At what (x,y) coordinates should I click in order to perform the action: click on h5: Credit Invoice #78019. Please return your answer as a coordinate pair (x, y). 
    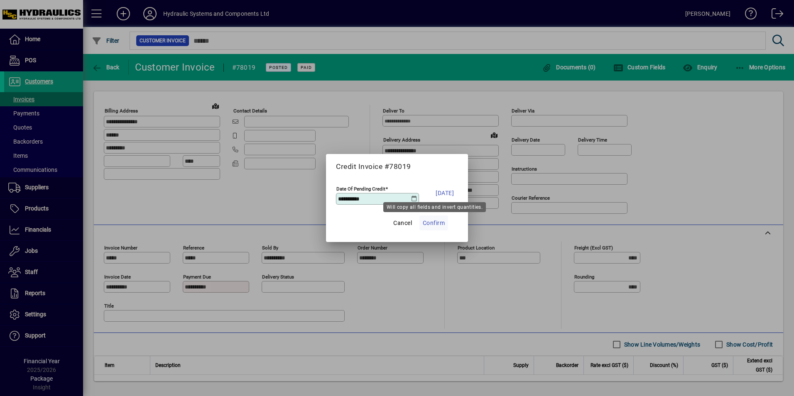
    Looking at the image, I should click on (397, 166).